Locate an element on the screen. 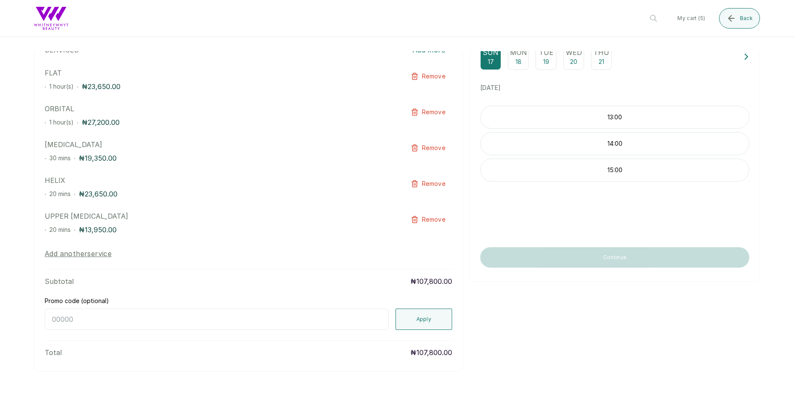 This screenshot has width=794, height=393. span: Back is located at coordinates (746, 18).